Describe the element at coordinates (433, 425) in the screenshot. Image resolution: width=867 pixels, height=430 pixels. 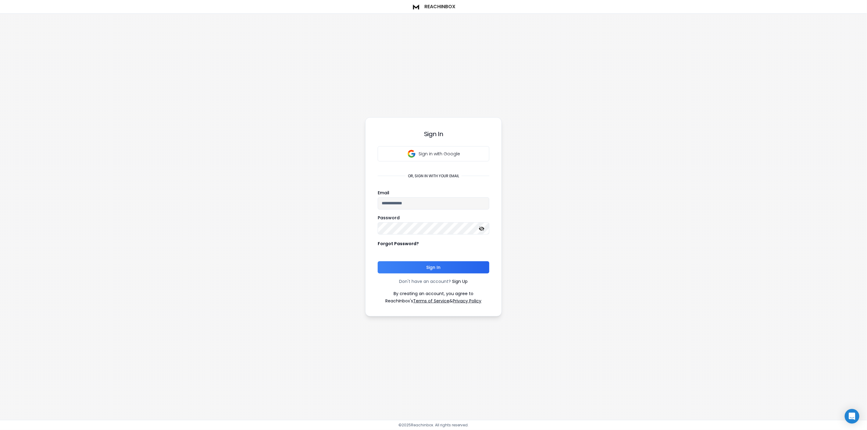
I see `p: © 2025 Reachinbox. All rights reserved.` at that location.